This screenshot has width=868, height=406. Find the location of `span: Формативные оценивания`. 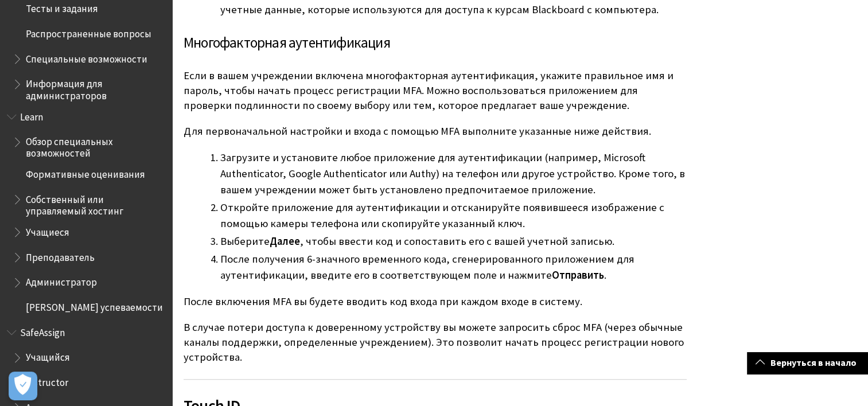

span: Формативные оценивания is located at coordinates (86, 173).